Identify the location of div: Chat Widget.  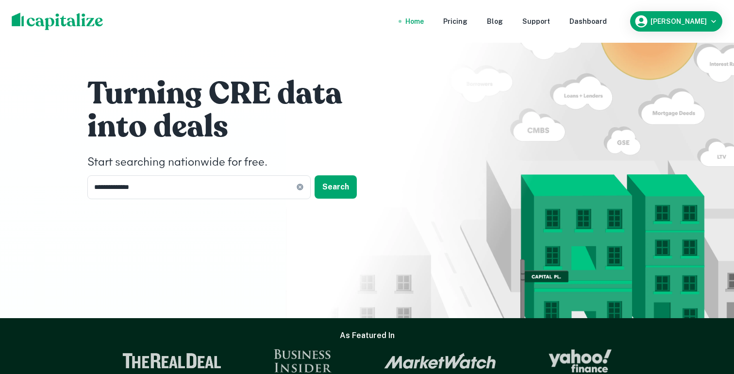
(710, 319).